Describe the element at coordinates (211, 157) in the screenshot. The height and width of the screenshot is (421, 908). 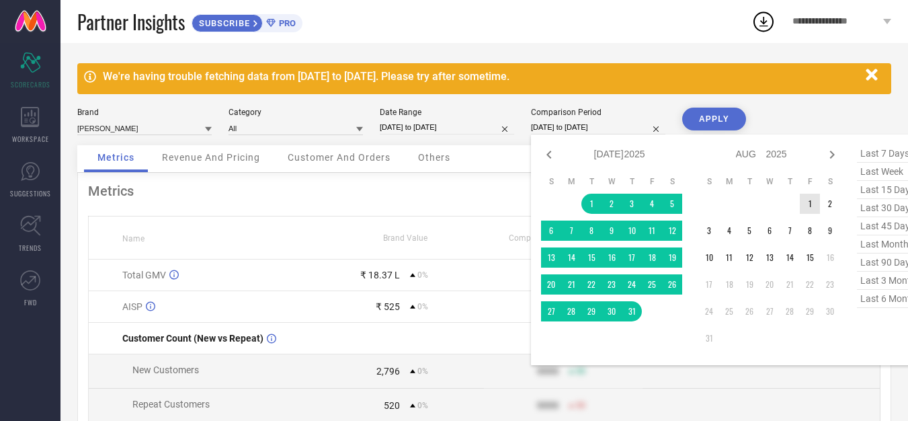
I see `span: Revenue And Pricing` at that location.